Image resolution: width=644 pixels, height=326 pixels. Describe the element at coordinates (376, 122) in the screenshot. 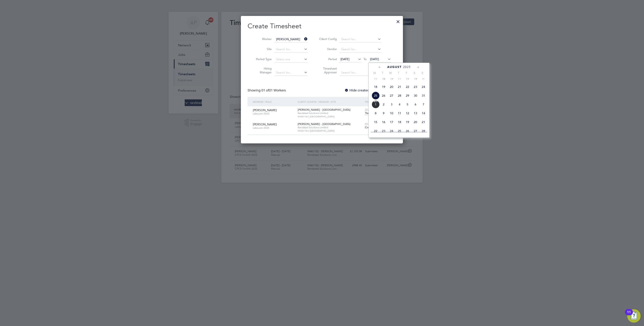

I see `span: 15` at that location.